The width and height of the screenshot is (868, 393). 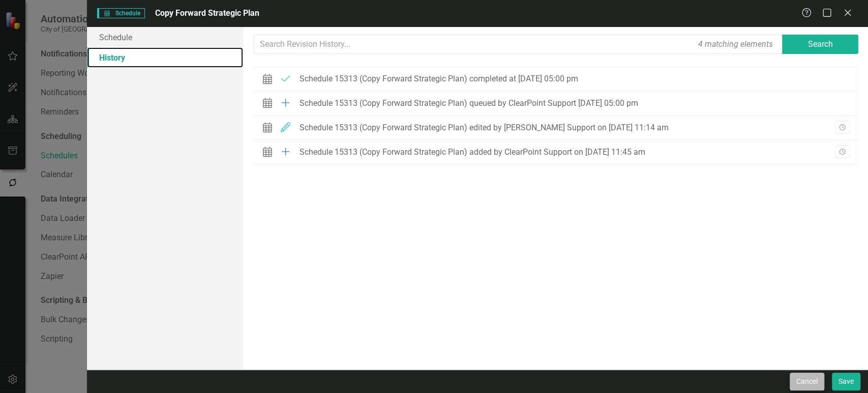 I want to click on button: Search, so click(x=820, y=44).